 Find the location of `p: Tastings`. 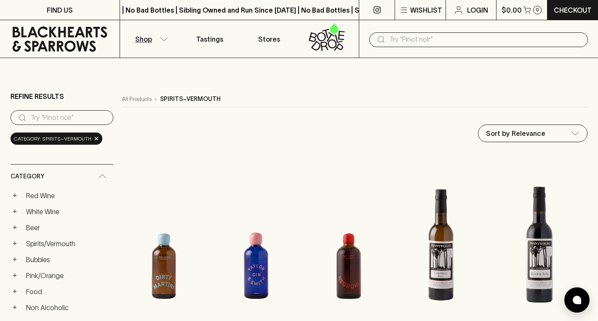

p: Tastings is located at coordinates (210, 39).